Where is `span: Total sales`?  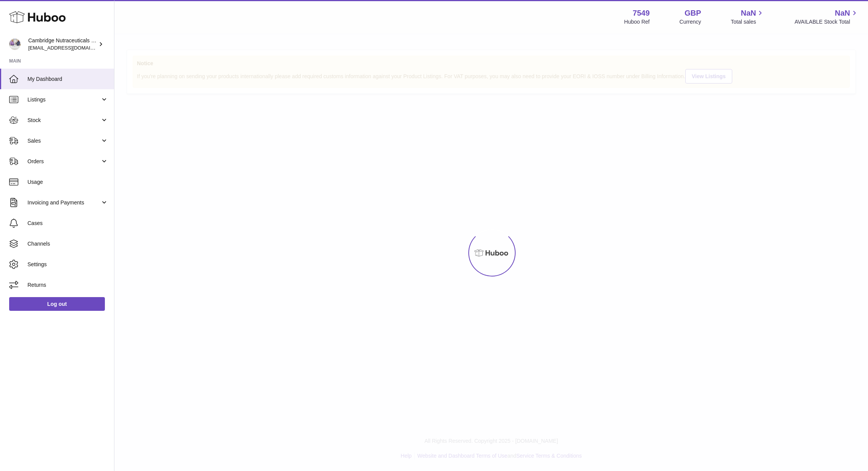 span: Total sales is located at coordinates (747, 22).